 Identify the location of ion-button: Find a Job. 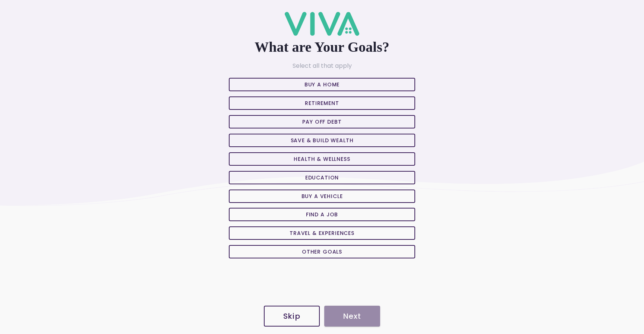
(322, 214).